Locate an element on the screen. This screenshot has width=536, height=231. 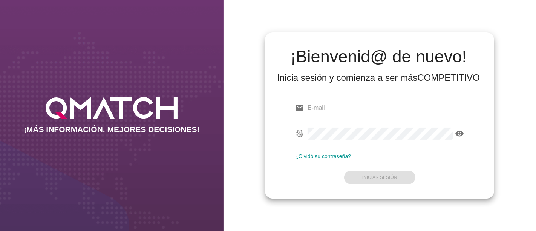
a: ¿Olvidó su contraseña? is located at coordinates (323, 156).